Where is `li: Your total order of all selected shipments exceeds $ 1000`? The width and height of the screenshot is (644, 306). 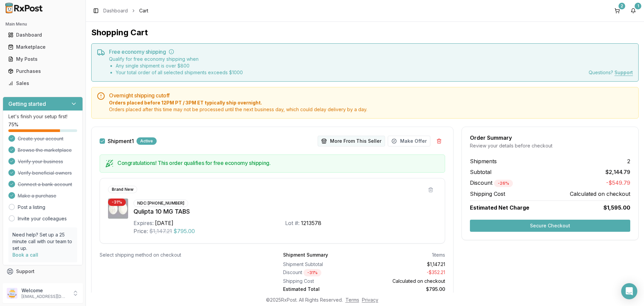
li: Your total order of all selected shipments exceeds $ 1000 is located at coordinates (179, 72).